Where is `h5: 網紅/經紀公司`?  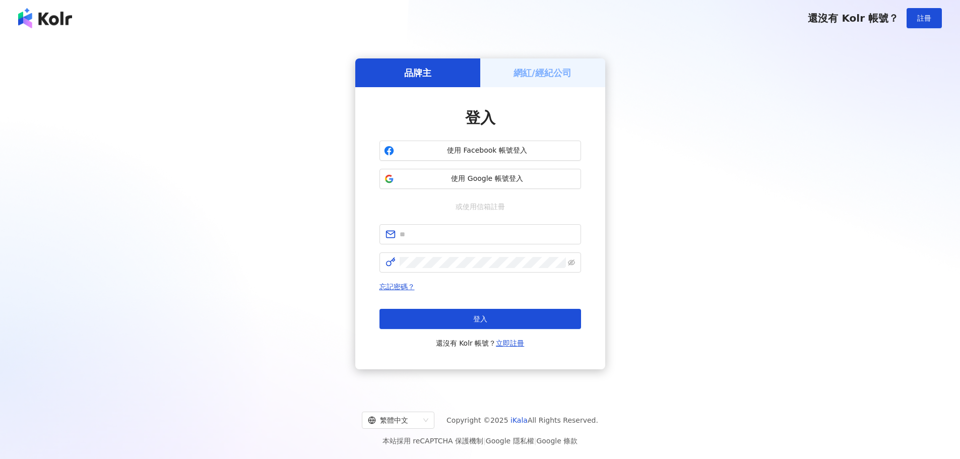 h5: 網紅/經紀公司 is located at coordinates (542, 73).